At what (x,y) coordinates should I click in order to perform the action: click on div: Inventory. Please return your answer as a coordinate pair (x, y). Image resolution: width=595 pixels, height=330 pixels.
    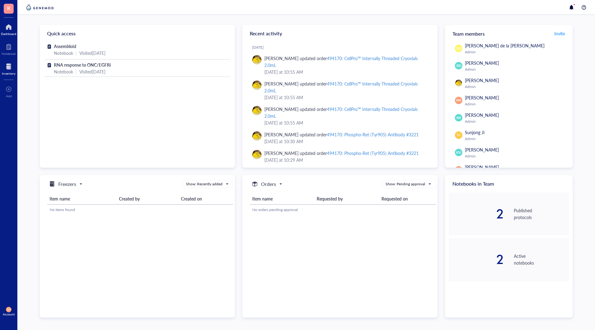
    Looking at the image, I should click on (9, 73).